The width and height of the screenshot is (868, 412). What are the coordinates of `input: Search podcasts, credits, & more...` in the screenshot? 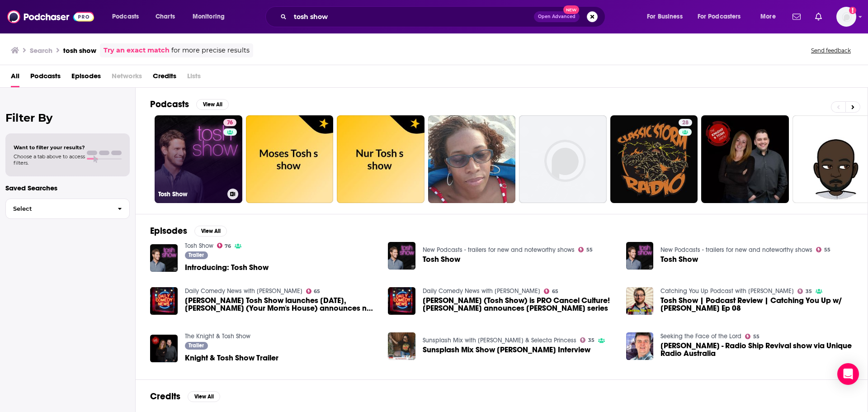 It's located at (412, 17).